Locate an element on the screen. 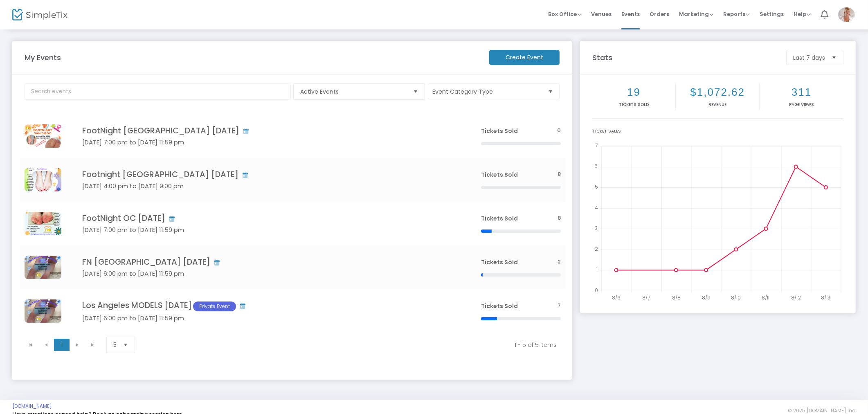 This screenshot has height=414, width=868. img: 638901149159299586FNLosAngelesSept2025FLYER.png is located at coordinates (43, 311).